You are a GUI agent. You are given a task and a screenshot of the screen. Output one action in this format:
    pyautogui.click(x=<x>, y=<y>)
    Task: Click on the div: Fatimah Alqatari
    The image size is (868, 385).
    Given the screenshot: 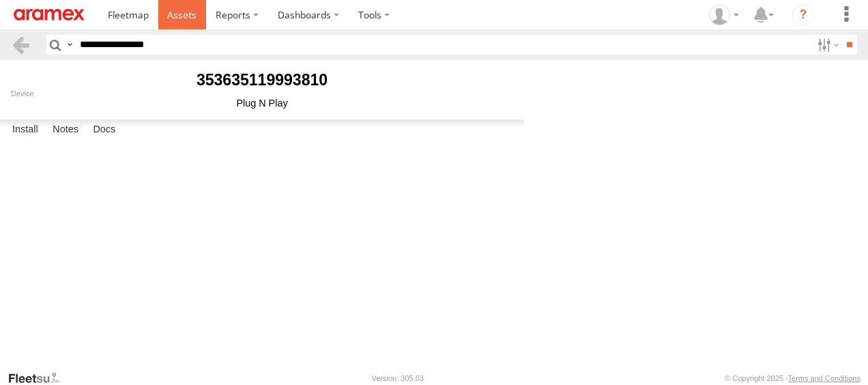 What is the action you would take?
    pyautogui.click(x=724, y=15)
    